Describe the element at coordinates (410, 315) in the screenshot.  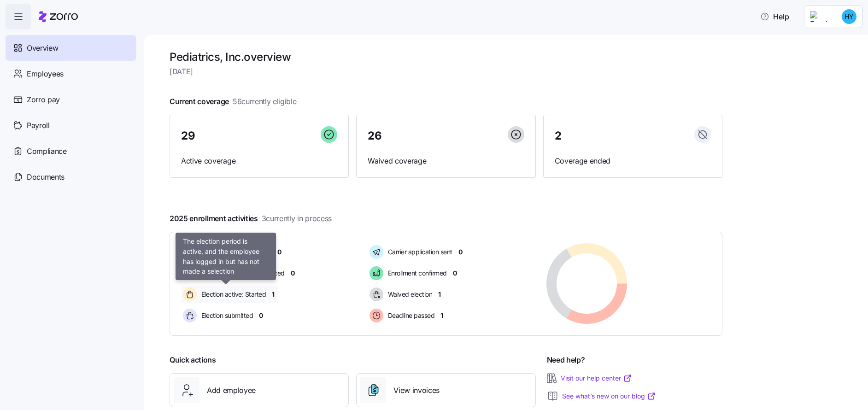
I see `span: Deadline passed` at that location.